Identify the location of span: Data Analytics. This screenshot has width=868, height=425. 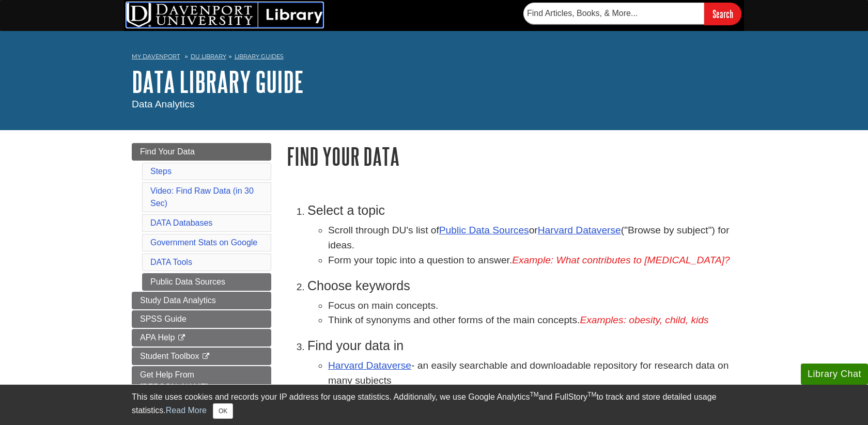
(163, 104).